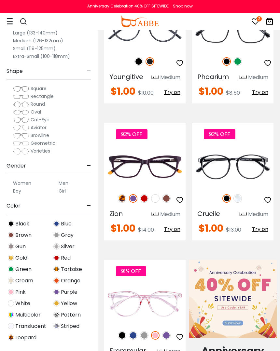  What do you see at coordinates (56, 303) in the screenshot?
I see `img: Yellow` at bounding box center [56, 303].